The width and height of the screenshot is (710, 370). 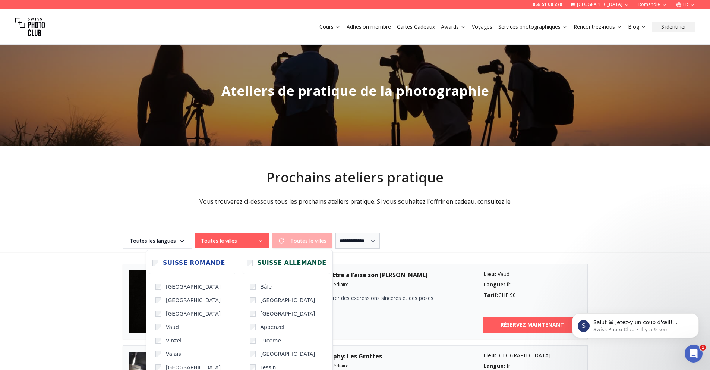 What do you see at coordinates (532, 295) in the screenshot?
I see `div: CHF` at bounding box center [532, 295].